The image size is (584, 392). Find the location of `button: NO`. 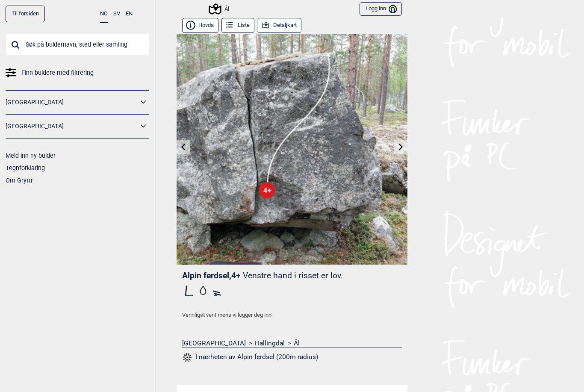

button: NO is located at coordinates (104, 14).